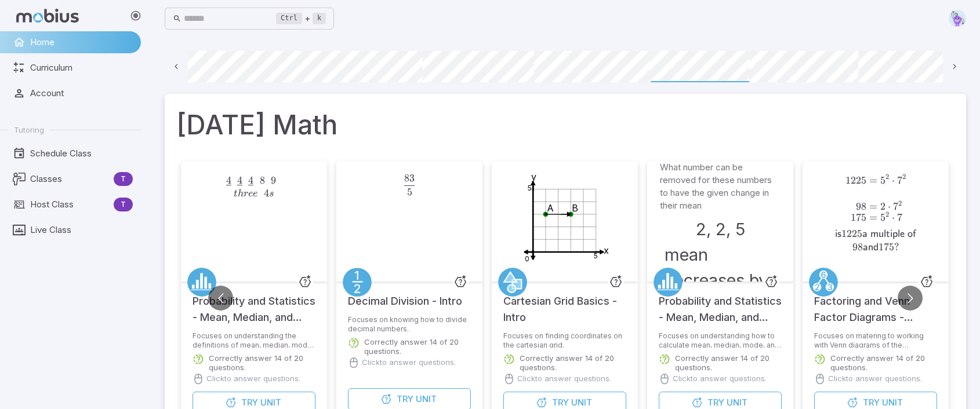 The width and height of the screenshot is (980, 409). I want to click on button: Go to next slide, so click(910, 298).